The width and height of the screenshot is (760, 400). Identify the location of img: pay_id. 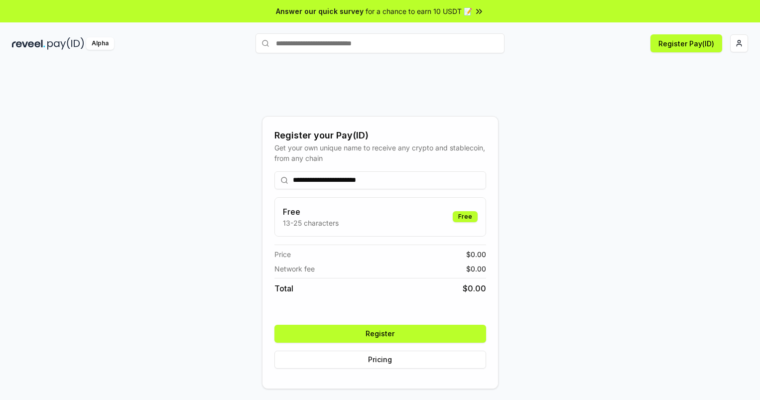
(66, 43).